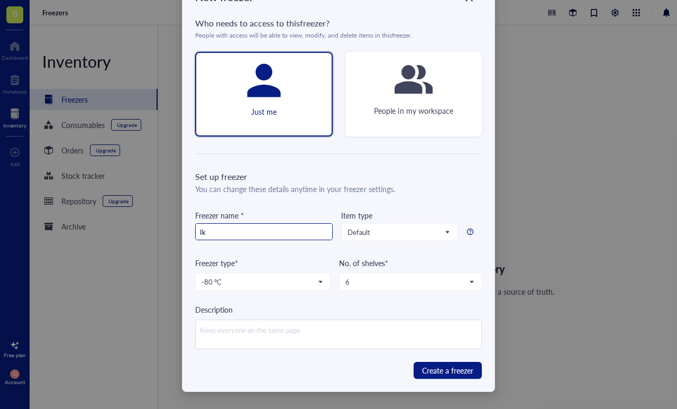 This screenshot has width=677, height=409. I want to click on div: Description, so click(339, 309).